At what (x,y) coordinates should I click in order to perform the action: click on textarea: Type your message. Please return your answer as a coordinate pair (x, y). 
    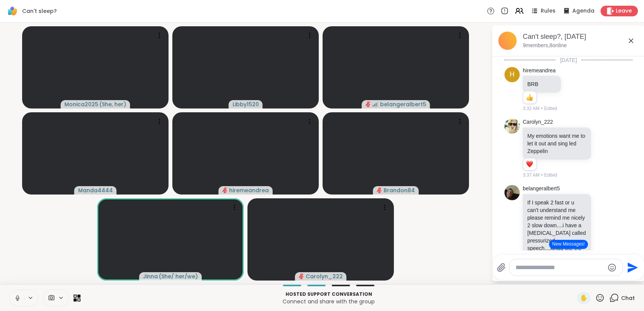
    Looking at the image, I should click on (560, 268).